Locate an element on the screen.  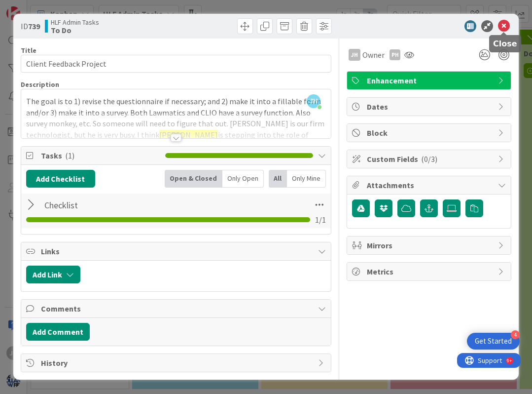
span: Block is located at coordinates (430, 133).